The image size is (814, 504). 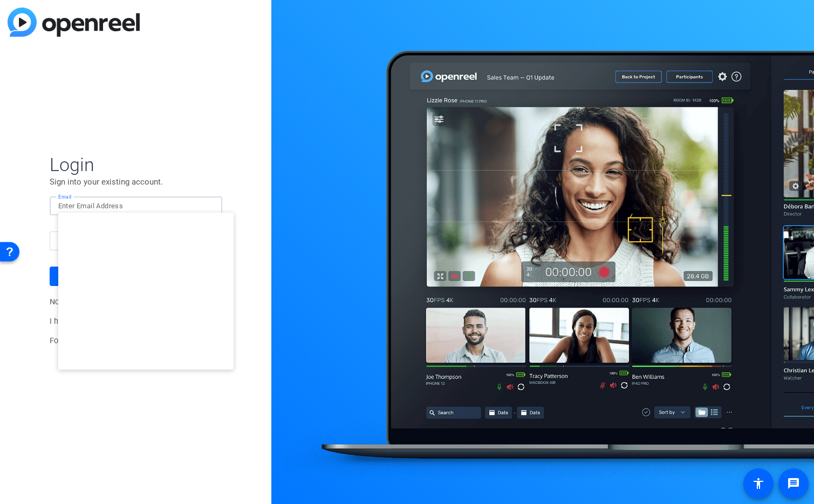 I want to click on span: I have a Session ID., so click(x=114, y=321).